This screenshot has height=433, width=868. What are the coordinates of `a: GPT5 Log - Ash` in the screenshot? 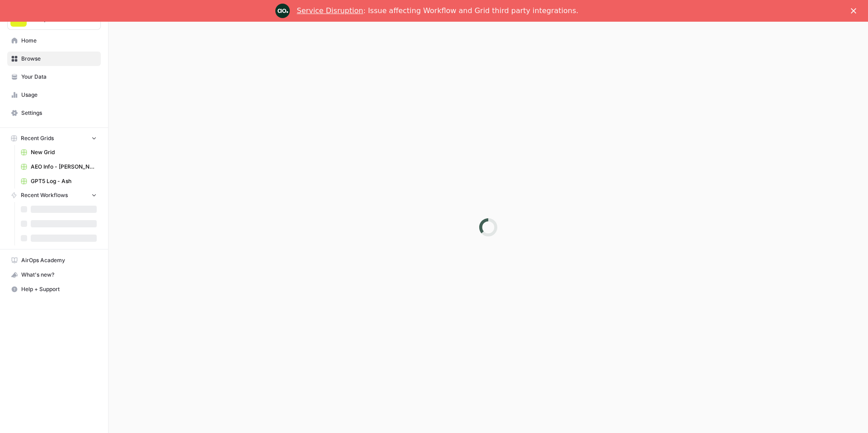 It's located at (59, 181).